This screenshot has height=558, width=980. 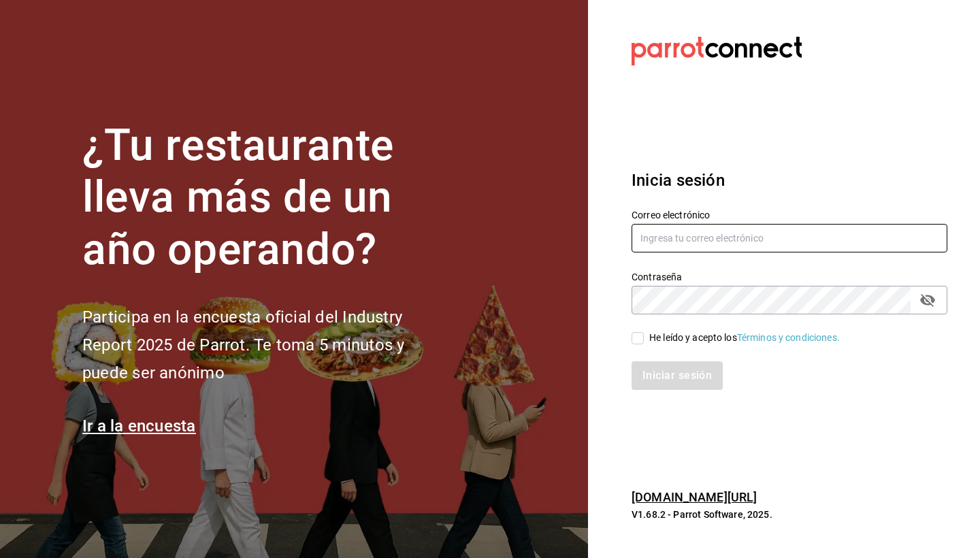 I want to click on h3: Inicia sesión, so click(x=789, y=181).